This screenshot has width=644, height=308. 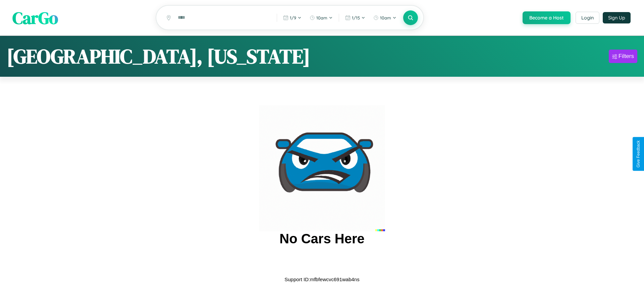 I want to click on button: 1/9, so click(x=292, y=18).